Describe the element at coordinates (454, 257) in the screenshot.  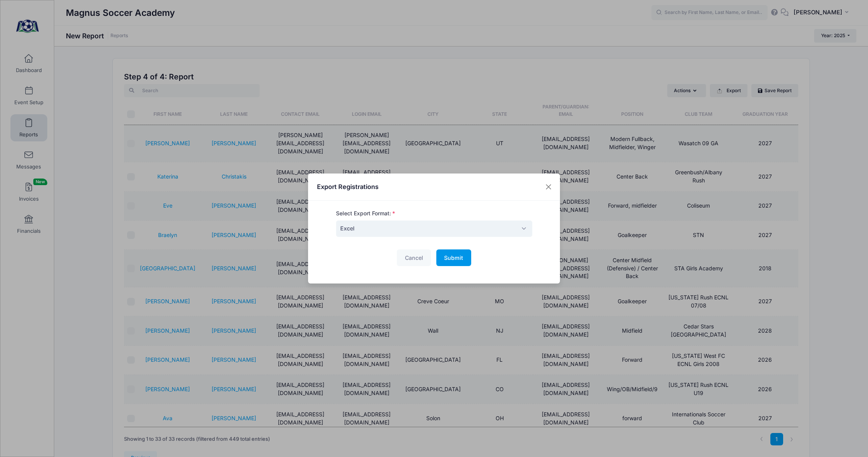
I see `button: Submit` at that location.